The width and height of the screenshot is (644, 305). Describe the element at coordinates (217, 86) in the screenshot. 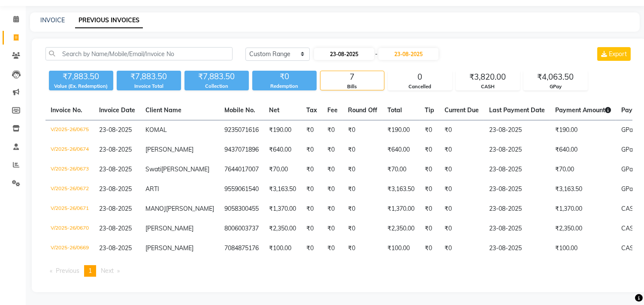

I see `div: Collection` at that location.